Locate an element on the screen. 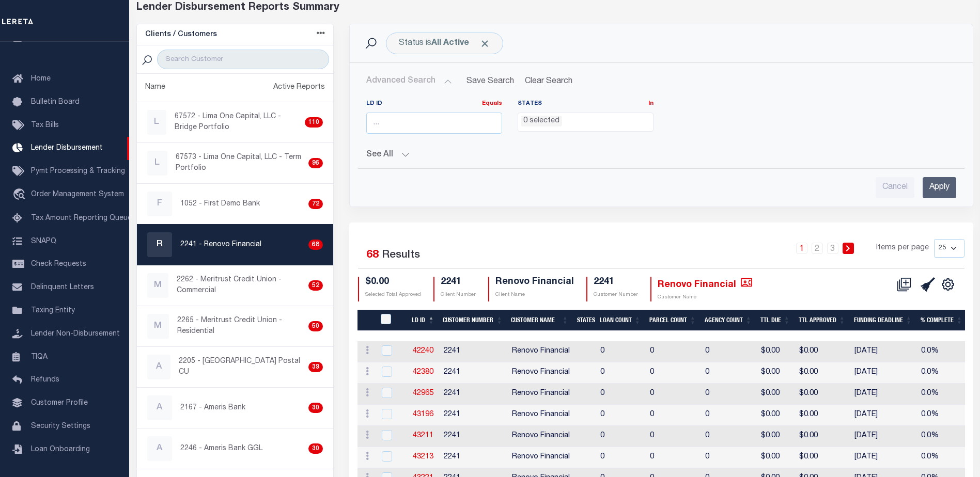  th: Customer Name: activate to sort column ascending is located at coordinates (540, 321).